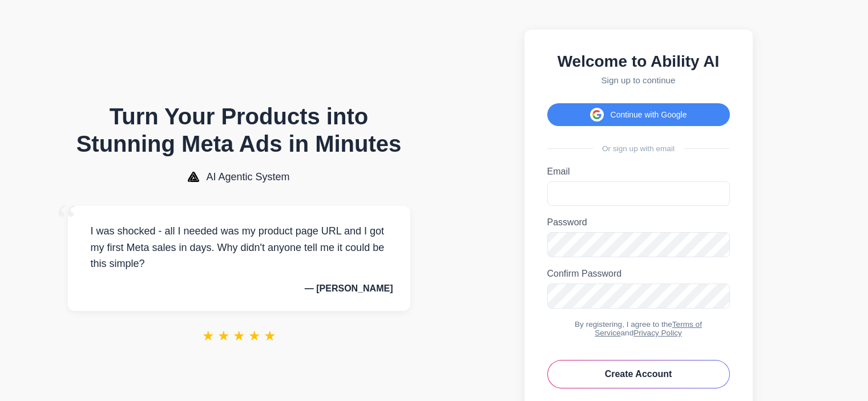 Image resolution: width=868 pixels, height=401 pixels. Describe the element at coordinates (639, 222) in the screenshot. I see `label: Password` at that location.